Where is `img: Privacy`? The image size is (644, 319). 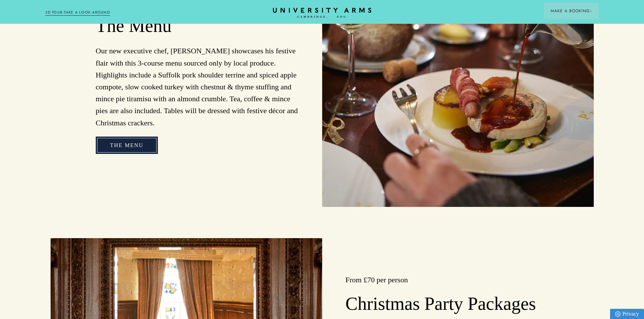 img: Privacy is located at coordinates (618, 314).